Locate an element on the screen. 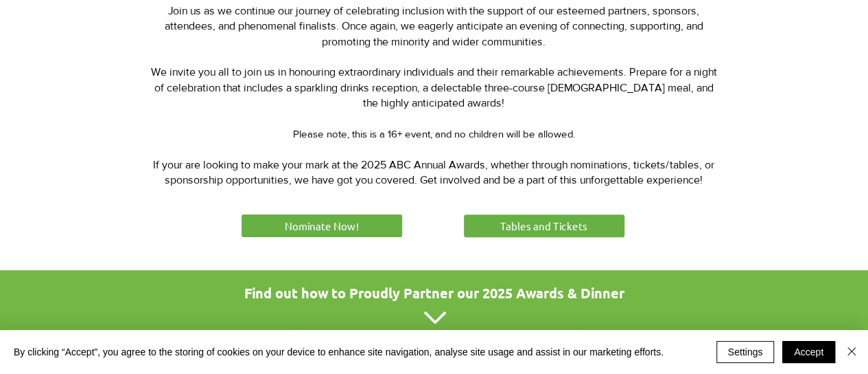 This screenshot has width=868, height=374. span: If your are looking to make your mark at the 2025 ABC Annual Awards, whether through nominations,... is located at coordinates (434, 172).